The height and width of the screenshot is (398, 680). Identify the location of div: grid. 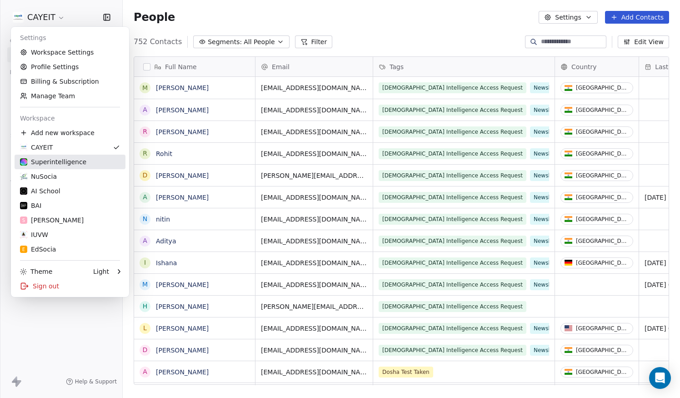
(195, 231).